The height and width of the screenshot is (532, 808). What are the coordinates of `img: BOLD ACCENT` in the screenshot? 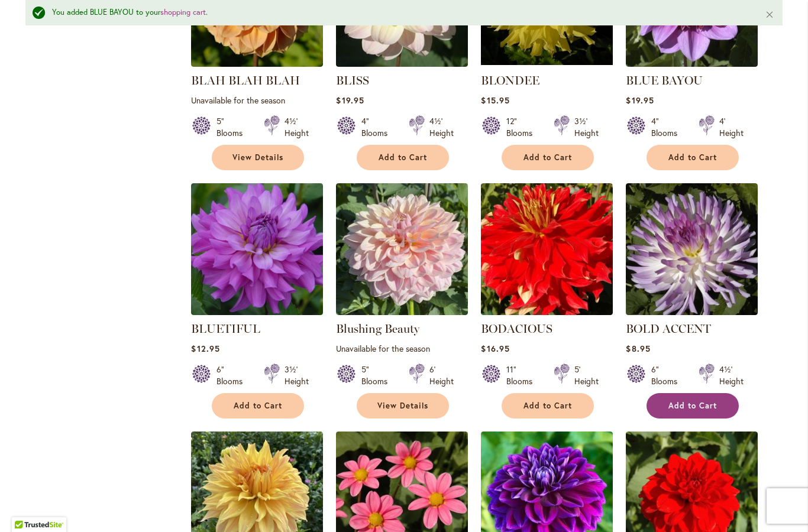 It's located at (691, 249).